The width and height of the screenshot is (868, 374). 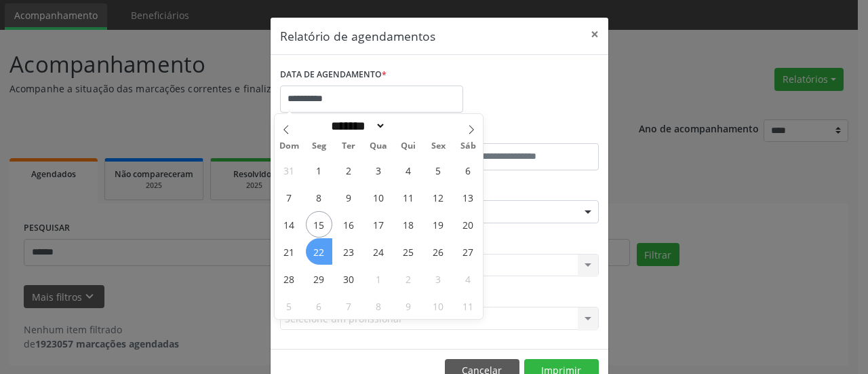 I want to click on span: Setembro 22, 2025, so click(x=318, y=251).